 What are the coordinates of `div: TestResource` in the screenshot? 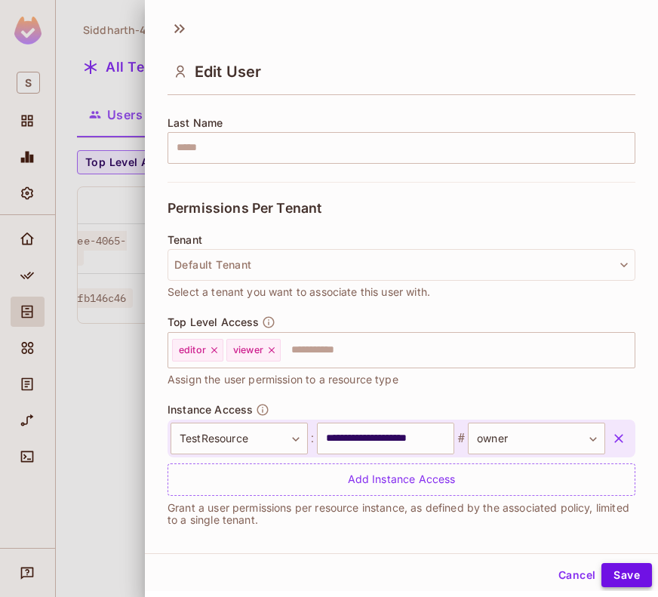 It's located at (239, 438).